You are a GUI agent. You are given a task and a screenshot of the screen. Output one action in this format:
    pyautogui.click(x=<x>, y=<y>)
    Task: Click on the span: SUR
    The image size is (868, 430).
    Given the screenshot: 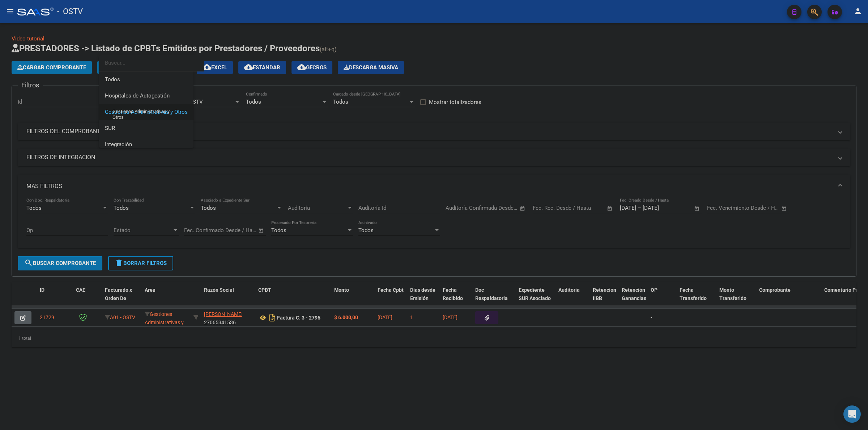 What is the action you would take?
    pyautogui.click(x=110, y=129)
    